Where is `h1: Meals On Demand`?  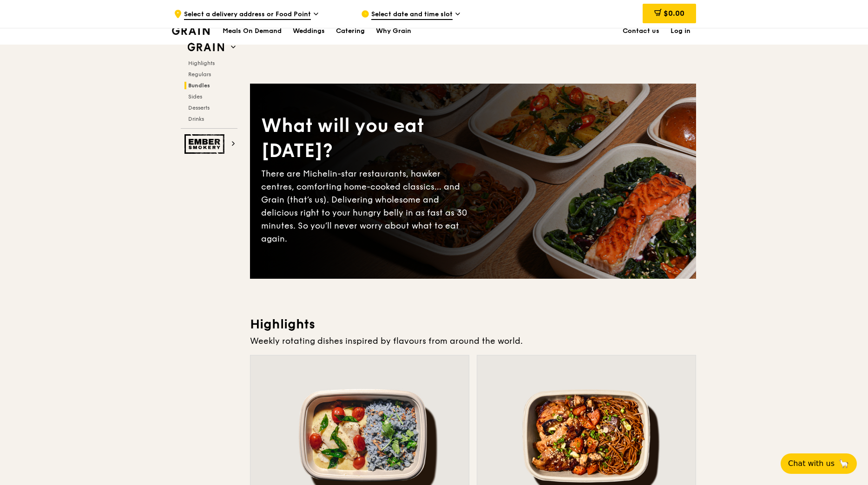 h1: Meals On Demand is located at coordinates (252, 31).